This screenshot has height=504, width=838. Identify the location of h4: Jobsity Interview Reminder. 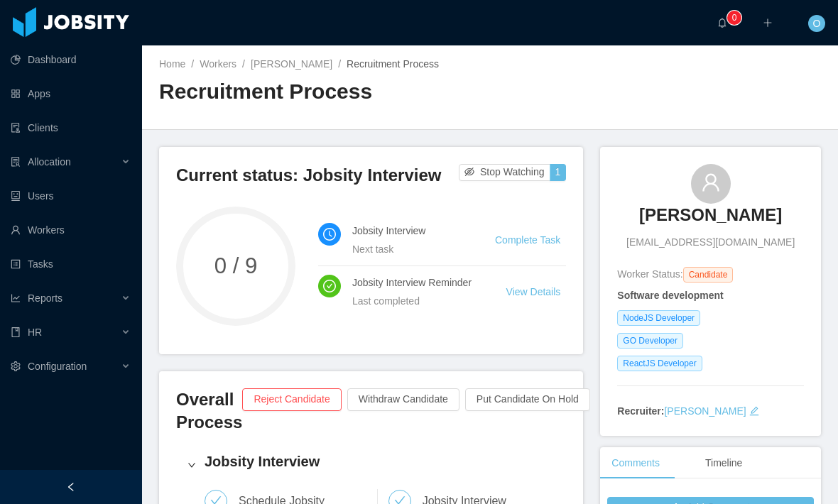
(412, 283).